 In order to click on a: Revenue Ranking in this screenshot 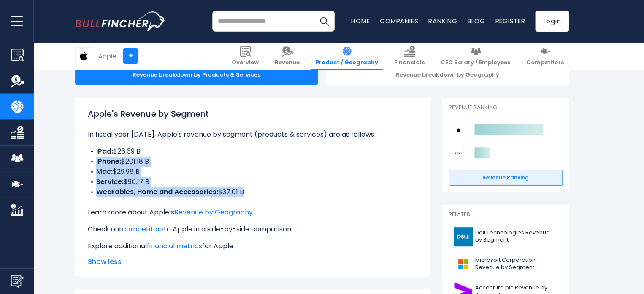, I will do `click(505, 177)`.